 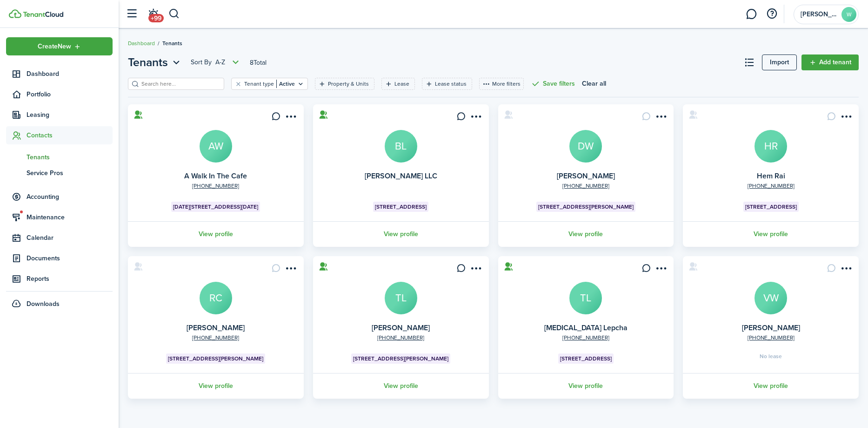 I want to click on a: AW, so click(x=215, y=146).